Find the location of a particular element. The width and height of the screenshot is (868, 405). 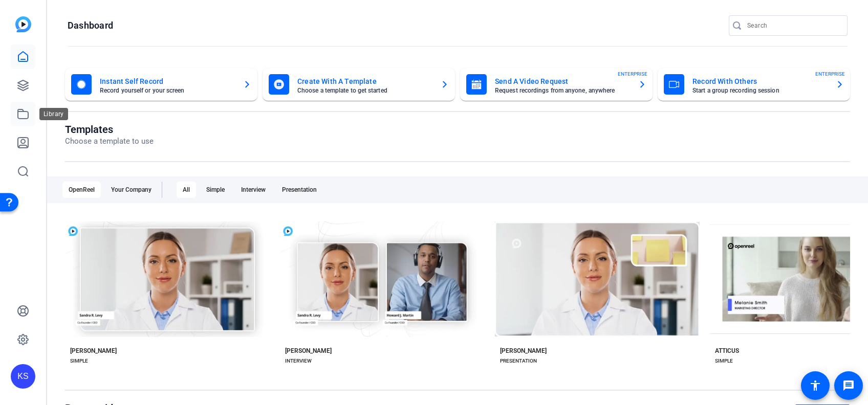

button: Record With OthersStart a group recording sessionENTERPRISE is located at coordinates (754, 84).